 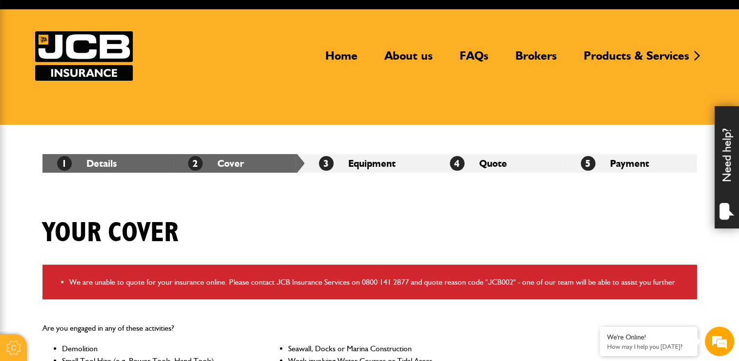 What do you see at coordinates (84, 56) in the screenshot?
I see `a: JCB Insurance Services` at bounding box center [84, 56].